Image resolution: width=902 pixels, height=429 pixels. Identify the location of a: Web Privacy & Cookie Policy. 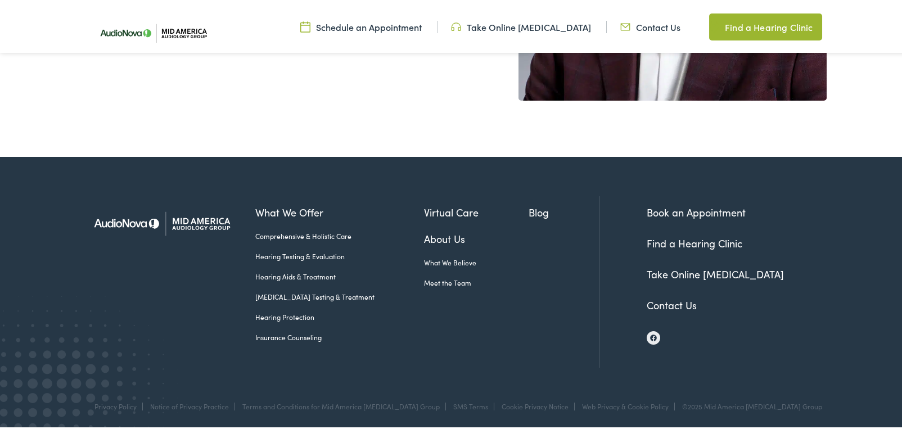
(625, 404).